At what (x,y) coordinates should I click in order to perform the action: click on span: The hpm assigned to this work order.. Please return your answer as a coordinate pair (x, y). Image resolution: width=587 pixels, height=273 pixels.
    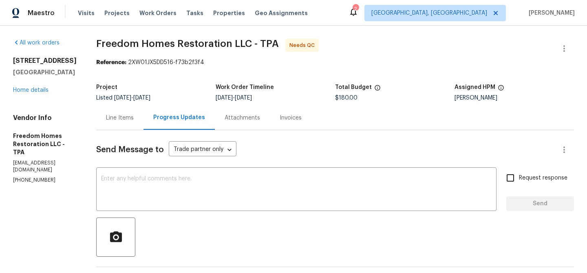
    Looking at the image, I should click on (501, 90).